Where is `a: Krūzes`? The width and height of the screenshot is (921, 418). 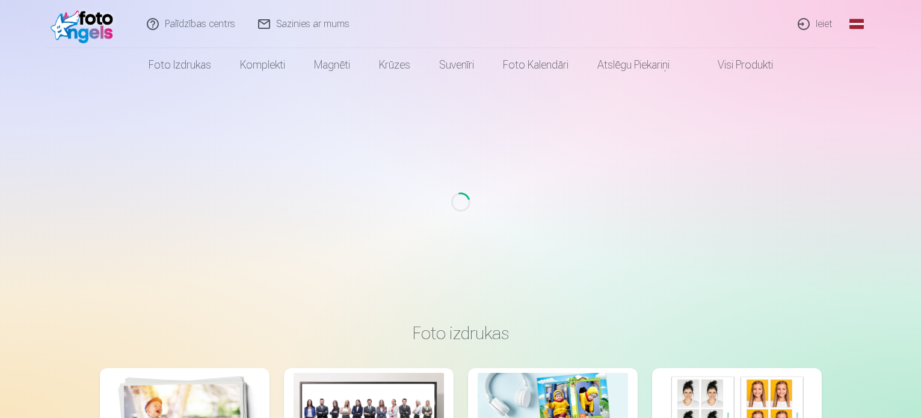
a: Krūzes is located at coordinates (395, 65).